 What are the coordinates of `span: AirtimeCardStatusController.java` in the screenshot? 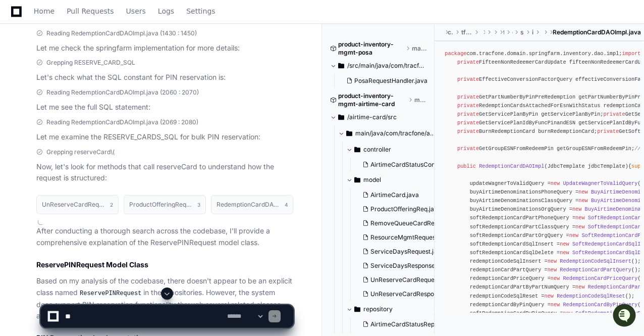 It's located at (418, 164).